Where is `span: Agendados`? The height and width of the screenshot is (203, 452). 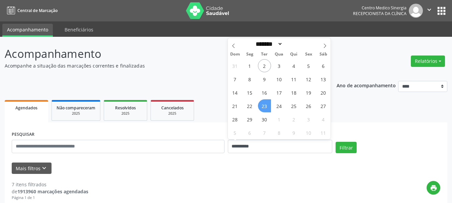 span: Agendados is located at coordinates (26, 108).